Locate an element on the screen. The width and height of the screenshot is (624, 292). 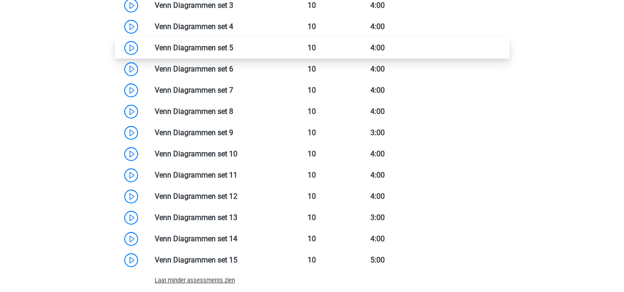
div: Venn Diagrammen set 4 is located at coordinates (213, 27).